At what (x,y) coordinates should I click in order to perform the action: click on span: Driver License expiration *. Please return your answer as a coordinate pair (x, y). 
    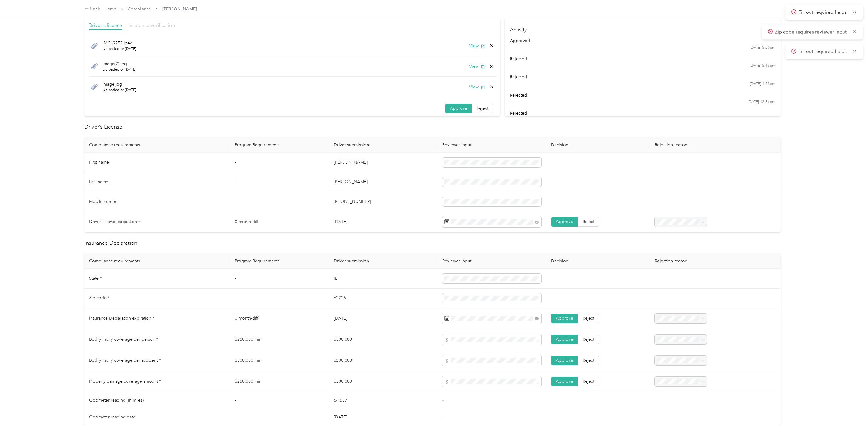
    Looking at the image, I should click on (114, 221).